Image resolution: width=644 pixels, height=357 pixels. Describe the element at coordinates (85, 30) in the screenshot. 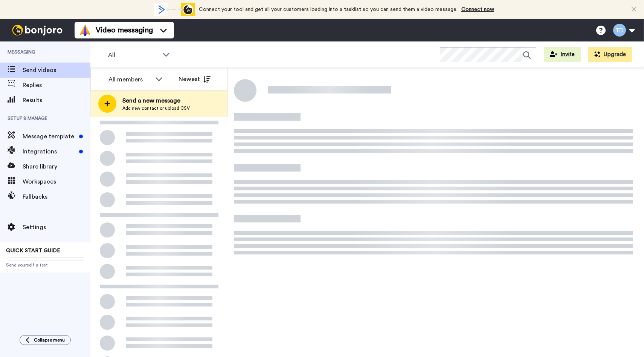

I see `img: vm-color.svg` at that location.